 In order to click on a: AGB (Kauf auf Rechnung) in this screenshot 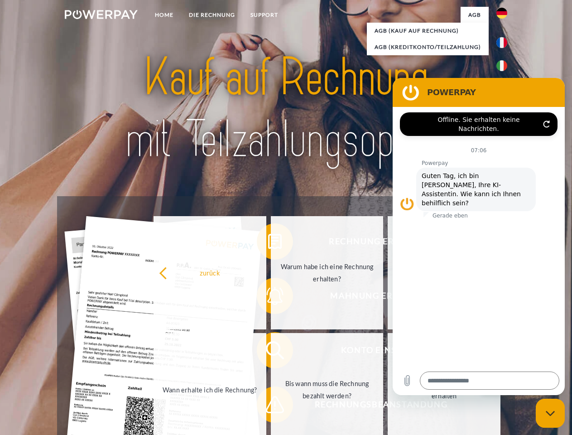, I will do `click(428, 31)`.